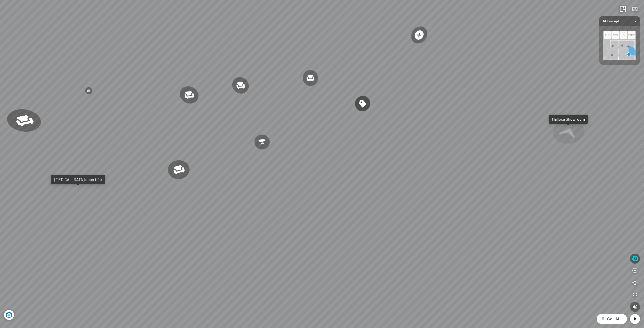  I want to click on img: AConcept_CTMHTJT2R6E4.png, so click(619, 45).